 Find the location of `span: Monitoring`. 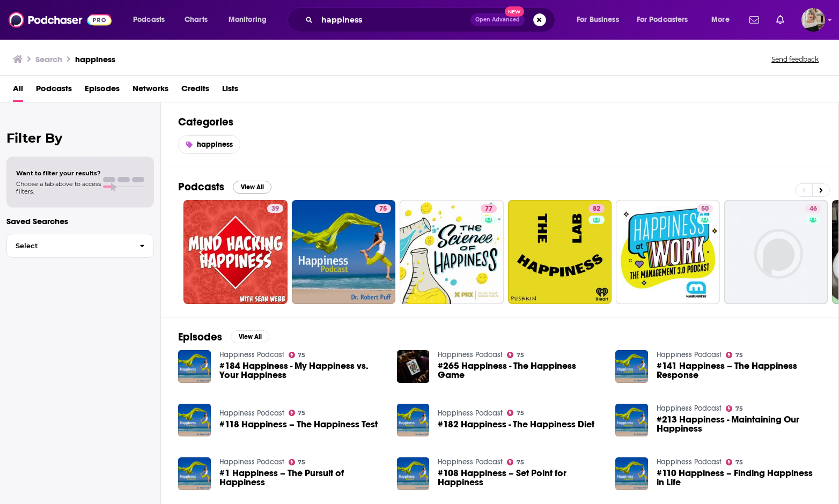

span: Monitoring is located at coordinates (247, 20).